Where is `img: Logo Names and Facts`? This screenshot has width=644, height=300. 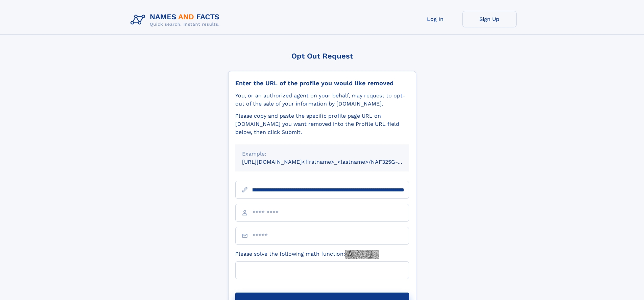
img: Logo Names and Facts is located at coordinates (177, 20).